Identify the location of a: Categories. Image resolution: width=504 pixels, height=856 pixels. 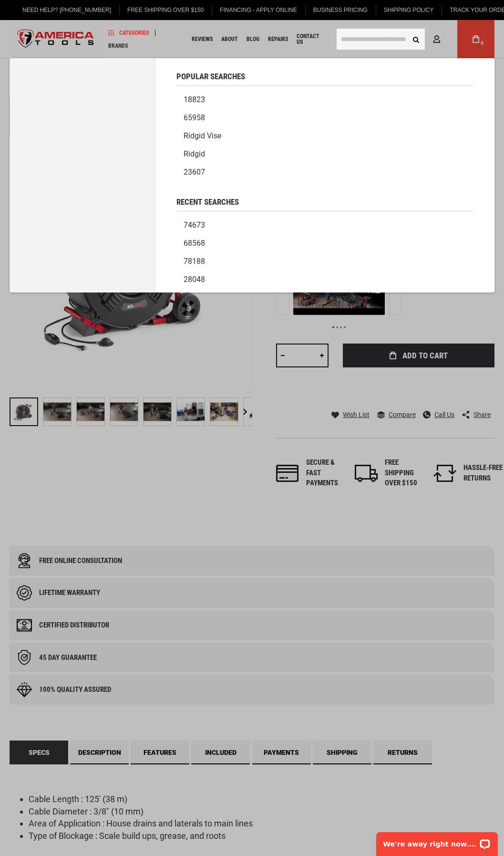
(128, 32).